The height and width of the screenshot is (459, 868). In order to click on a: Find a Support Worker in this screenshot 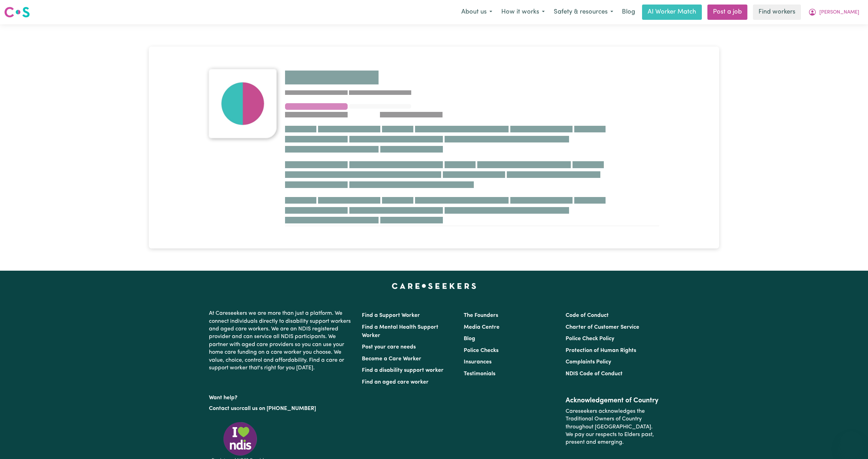, I will do `click(391, 316)`.